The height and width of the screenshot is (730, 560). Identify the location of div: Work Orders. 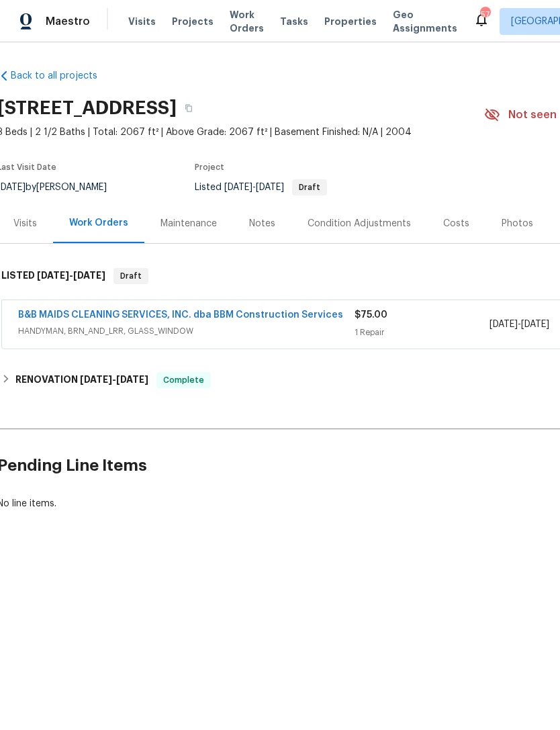
(98, 223).